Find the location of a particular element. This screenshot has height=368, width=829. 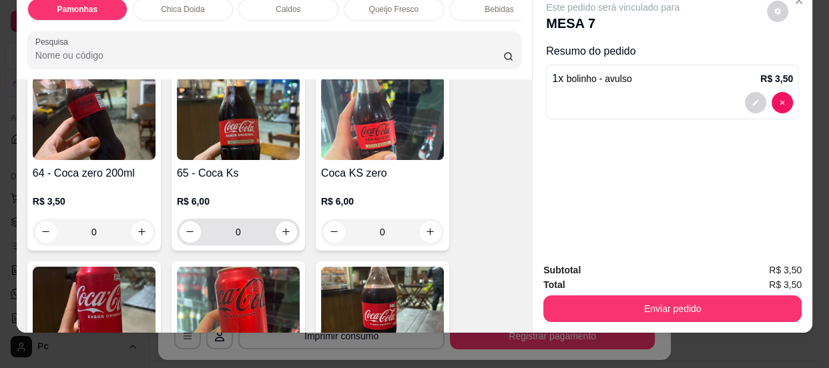

strong: Subtotal is located at coordinates (562, 270).